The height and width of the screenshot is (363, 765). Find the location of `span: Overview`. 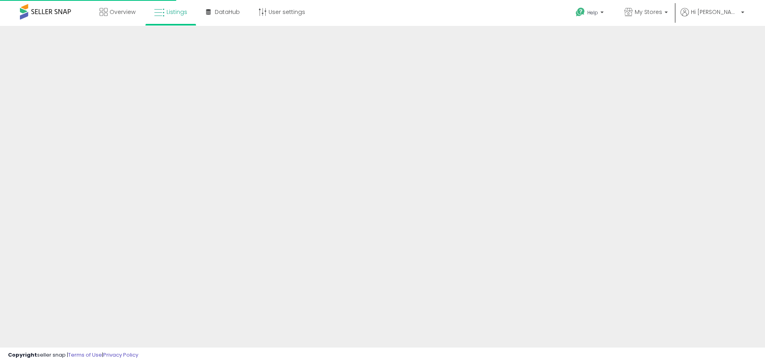

span: Overview is located at coordinates (122, 12).